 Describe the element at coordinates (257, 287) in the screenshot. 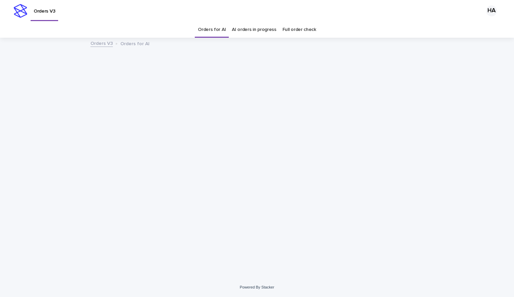

I see `a: Powered By Stacker` at that location.